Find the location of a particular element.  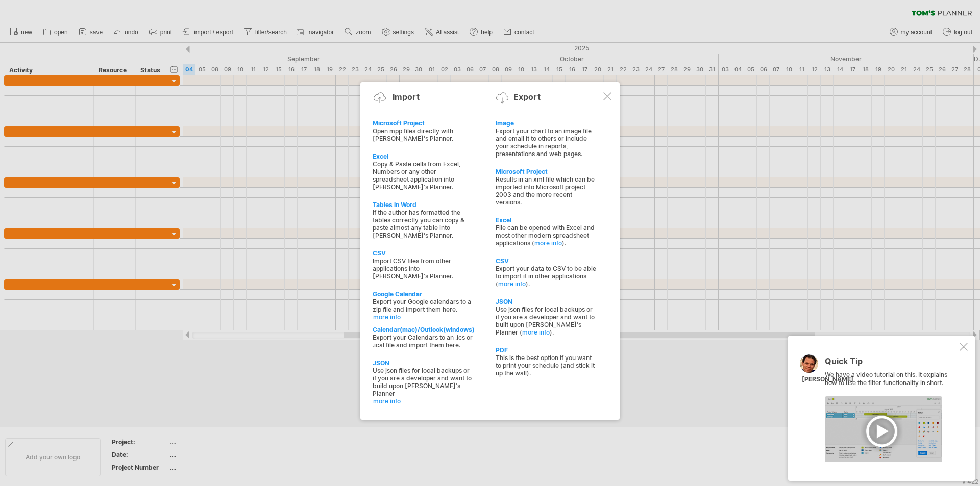

div: Import is located at coordinates (406, 97).